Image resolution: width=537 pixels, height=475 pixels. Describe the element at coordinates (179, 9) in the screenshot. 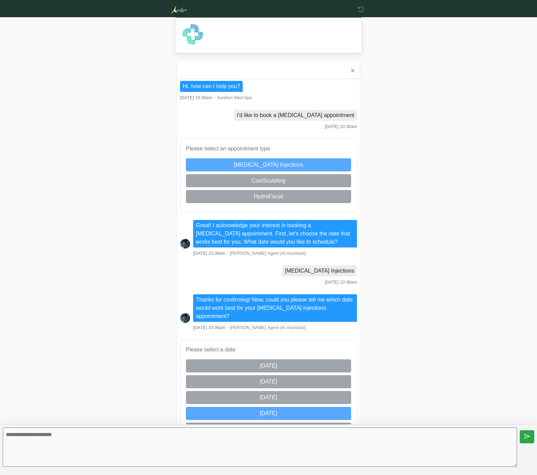

I see `img: Aurelion Med Spa Logo` at that location.